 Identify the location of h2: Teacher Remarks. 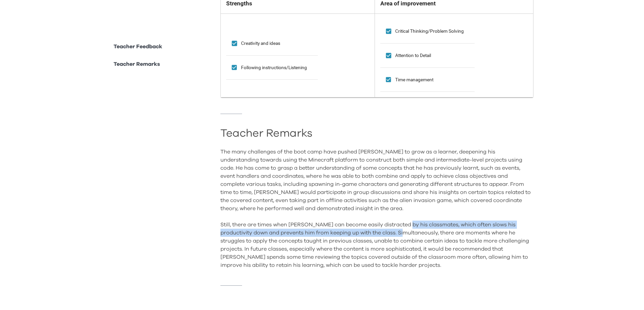
(377, 134).